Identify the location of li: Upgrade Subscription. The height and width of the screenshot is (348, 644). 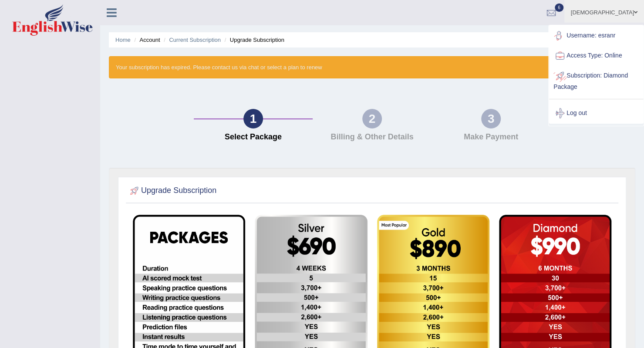
(253, 40).